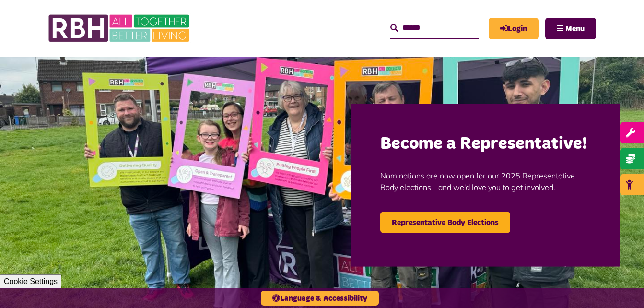 This screenshot has height=308, width=644. I want to click on h2: Become a Representative!, so click(486, 144).